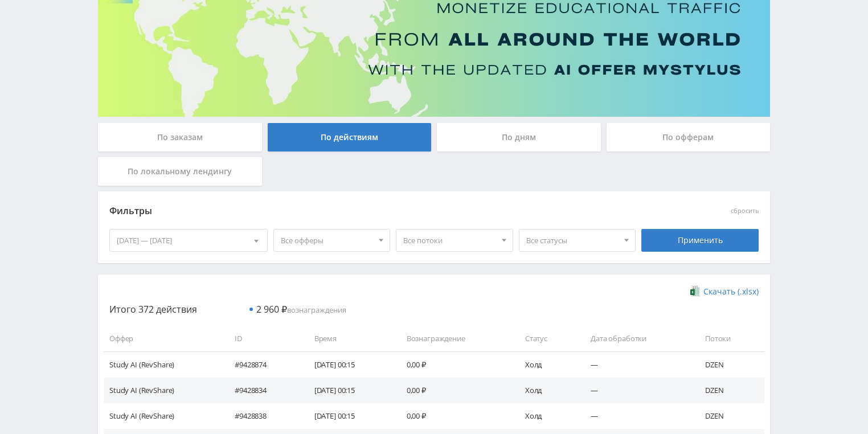 This screenshot has height=434, width=868. I want to click on div: По офферам, so click(689, 137).